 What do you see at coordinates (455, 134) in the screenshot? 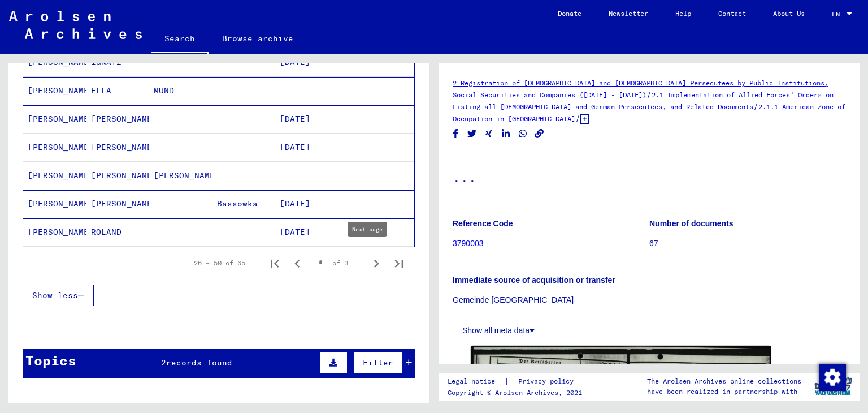
I see `button: Share on Facebook` at bounding box center [455, 134].